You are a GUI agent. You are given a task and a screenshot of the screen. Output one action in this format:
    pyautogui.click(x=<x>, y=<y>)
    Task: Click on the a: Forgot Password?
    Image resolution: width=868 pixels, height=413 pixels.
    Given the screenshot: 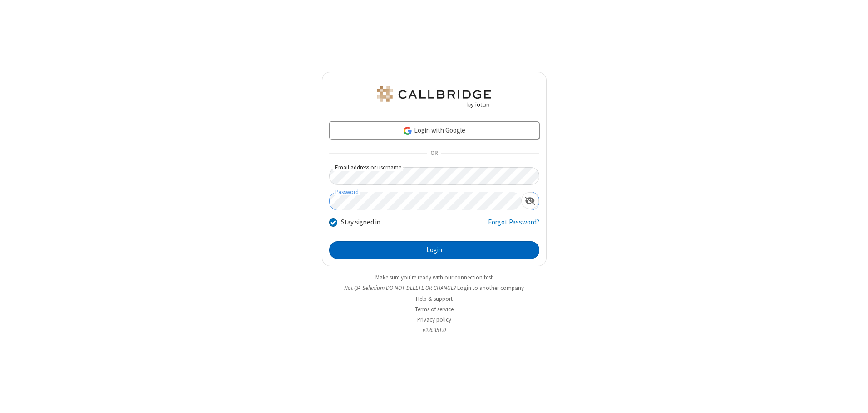 What is the action you would take?
    pyautogui.click(x=514, y=226)
    